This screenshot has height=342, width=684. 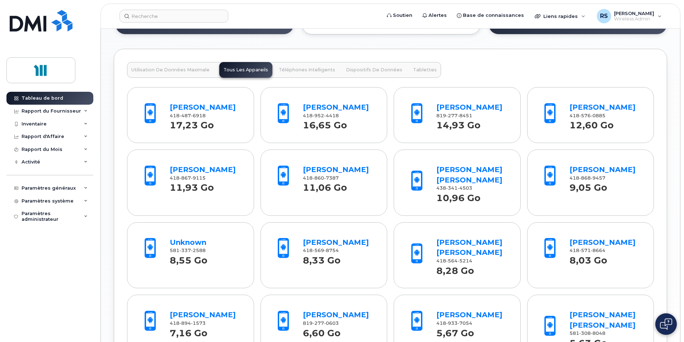 What do you see at coordinates (325, 186) in the screenshot?
I see `strong: 11,06 Go` at bounding box center [325, 186].